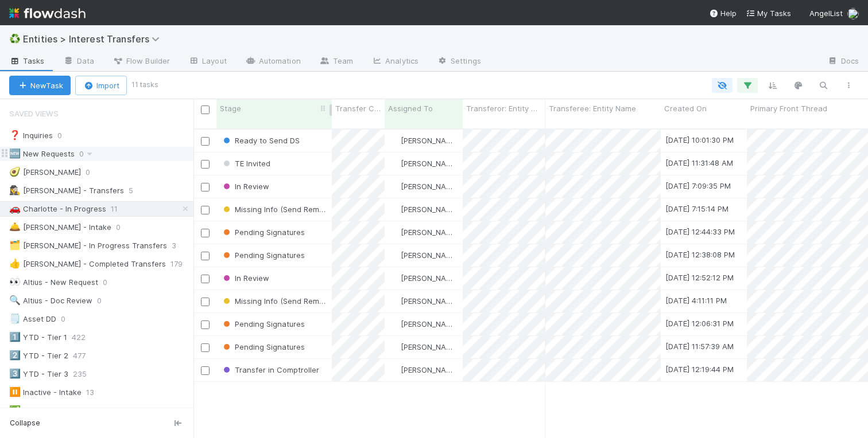  What do you see at coordinates (120, 209) in the screenshot?
I see `span: 11` at bounding box center [120, 209].